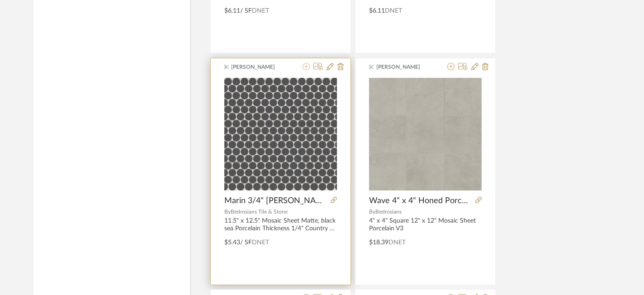  Describe the element at coordinates (425, 134) in the screenshot. I see `img: Wave 4" x 4" Honed Porcelain Mosaic Tile in Ash` at that location.